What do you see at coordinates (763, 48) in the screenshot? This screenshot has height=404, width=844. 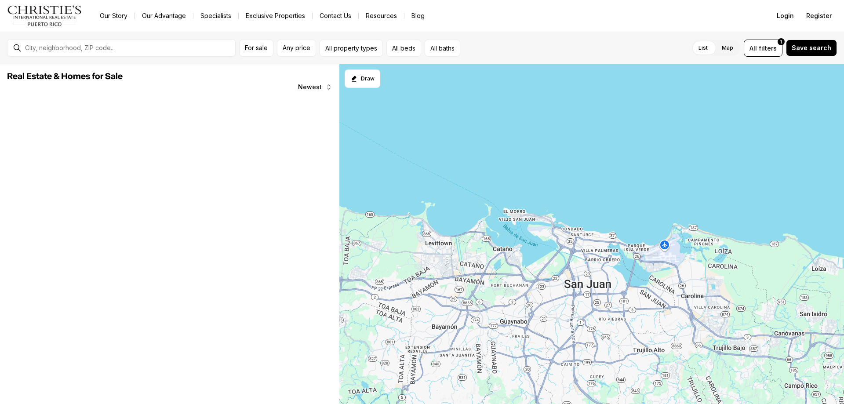 I see `button: Allfilters1` at bounding box center [763, 48].